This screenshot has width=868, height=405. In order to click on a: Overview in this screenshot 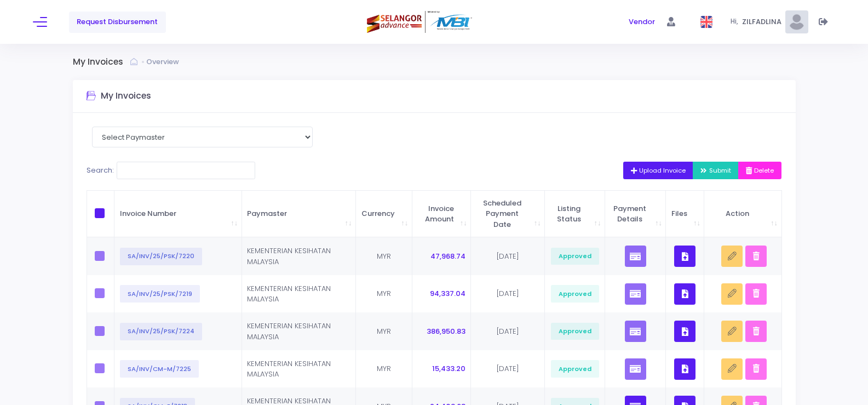, I will do `click(164, 62)`.